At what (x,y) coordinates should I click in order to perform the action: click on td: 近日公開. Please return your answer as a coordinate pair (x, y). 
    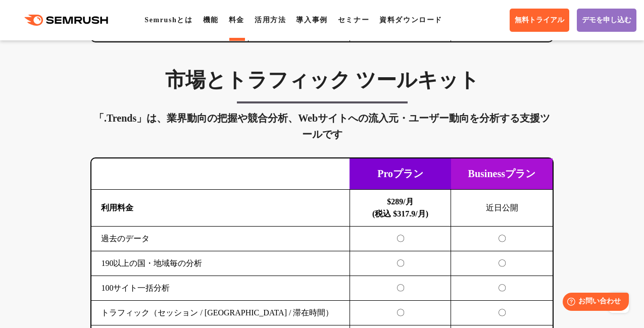
    Looking at the image, I should click on (501, 208).